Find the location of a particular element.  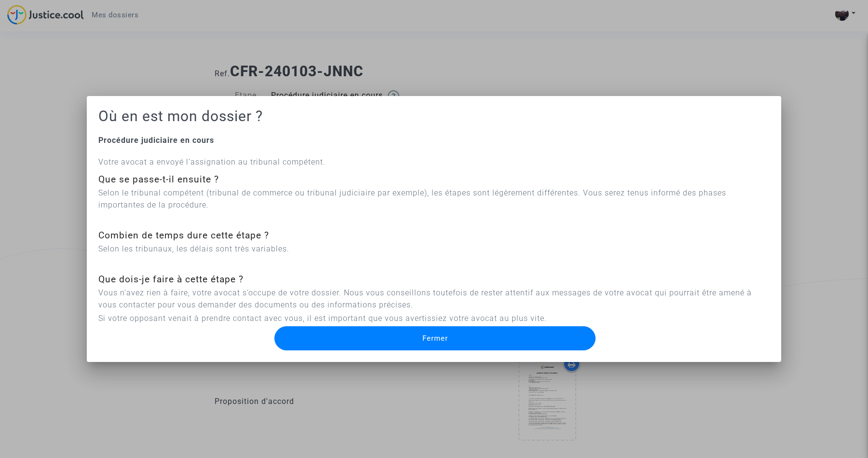

p: Si votre opposant venait à prendre contact avec vous, il est important que vous avertissiez votre... is located at coordinates (434, 318).